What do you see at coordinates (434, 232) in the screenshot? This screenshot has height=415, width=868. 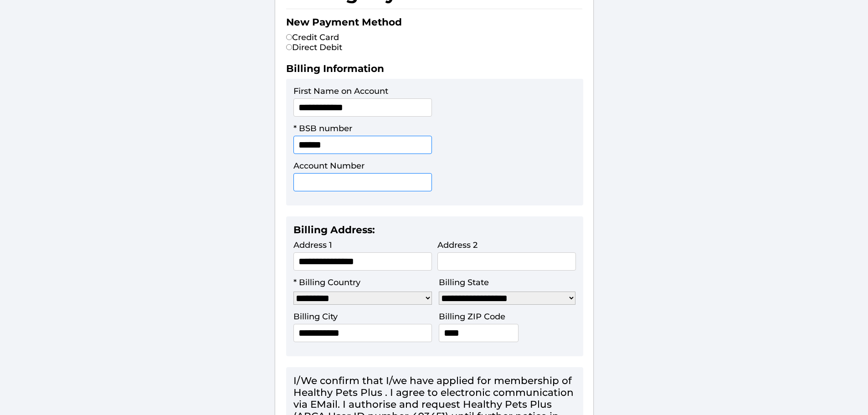 I see `h2: Billing Address:` at bounding box center [434, 232].